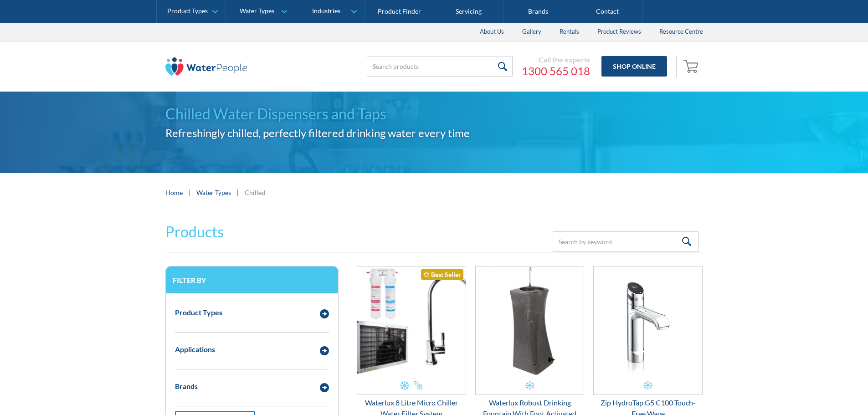 Image resolution: width=868 pixels, height=415 pixels. I want to click on div: Brands, so click(186, 386).